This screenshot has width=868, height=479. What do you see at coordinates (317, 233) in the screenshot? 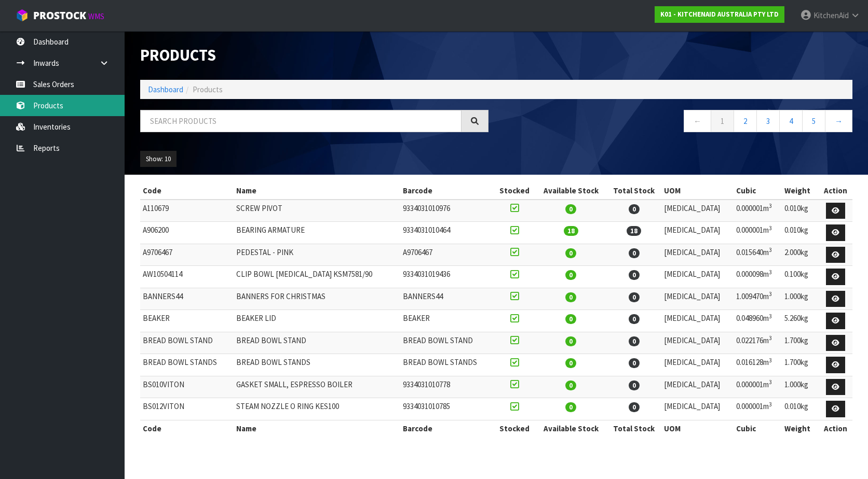
I see `td: BEARING ARMATURE` at bounding box center [317, 233].